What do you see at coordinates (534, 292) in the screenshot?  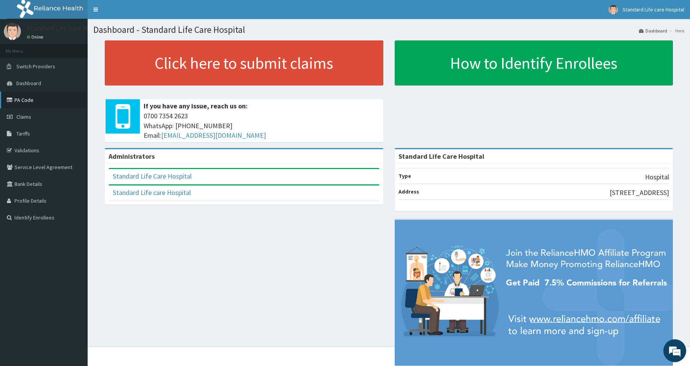 I see `img: provider-team-banner.png` at bounding box center [534, 292].